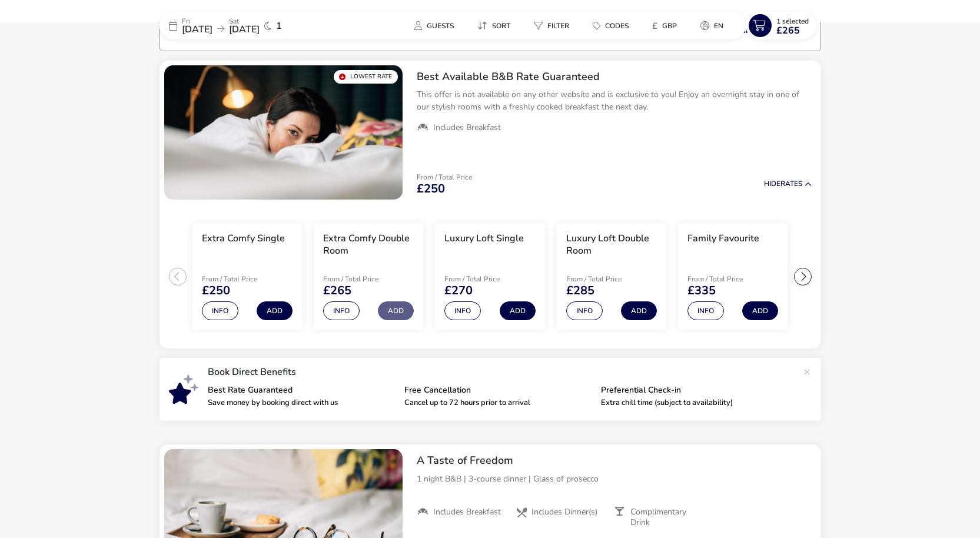 This screenshot has height=538, width=980. What do you see at coordinates (772, 184) in the screenshot?
I see `span: Hide` at bounding box center [772, 184].